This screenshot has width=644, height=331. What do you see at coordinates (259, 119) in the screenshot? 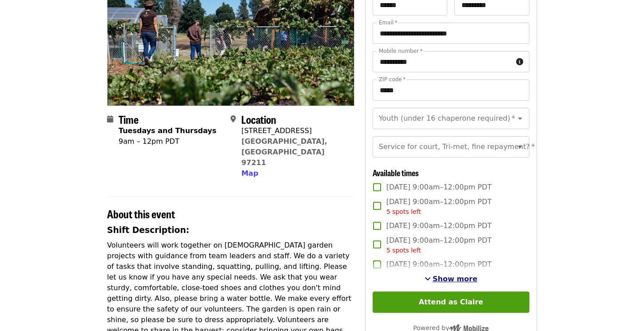
I see `span: Location` at bounding box center [259, 119].